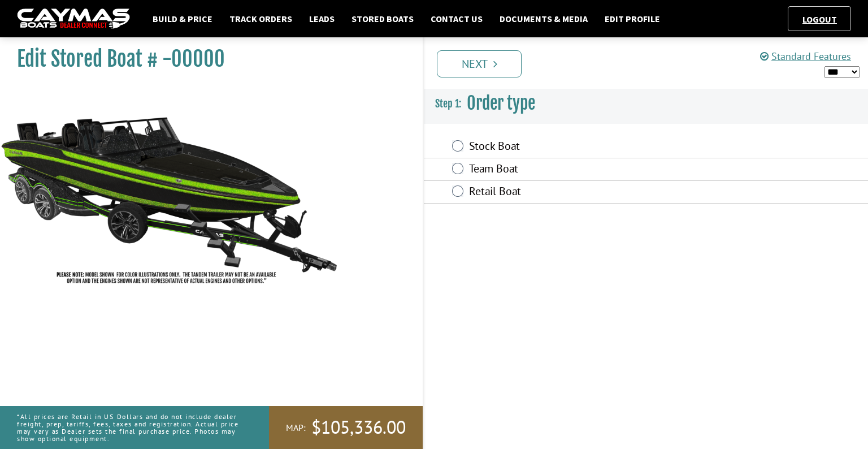 This screenshot has width=868, height=449. What do you see at coordinates (457, 18) in the screenshot?
I see `a: Contact Us` at bounding box center [457, 18].